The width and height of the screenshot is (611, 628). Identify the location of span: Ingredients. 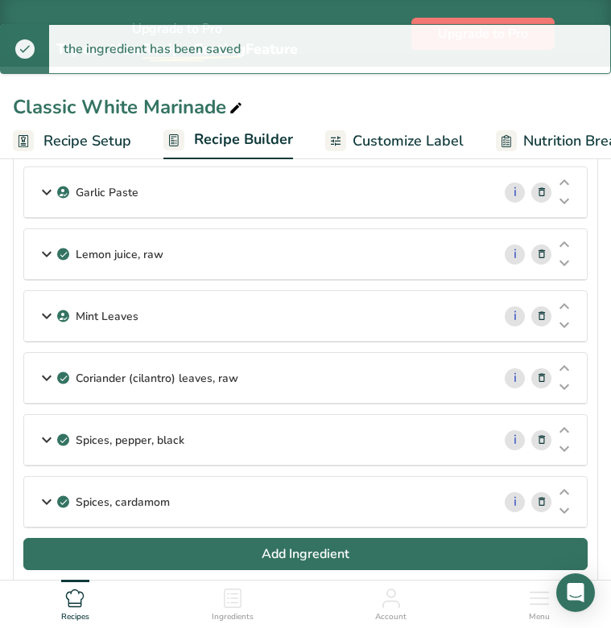
(233, 617).